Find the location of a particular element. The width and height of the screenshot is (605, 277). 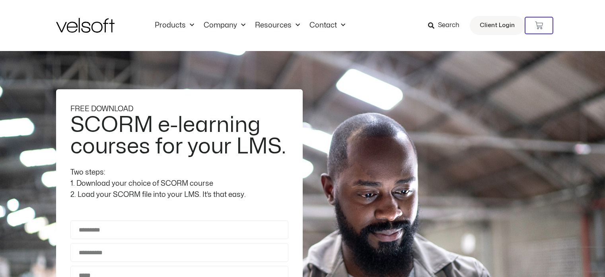

a: ResourcesMenu Toggle is located at coordinates (277, 25).